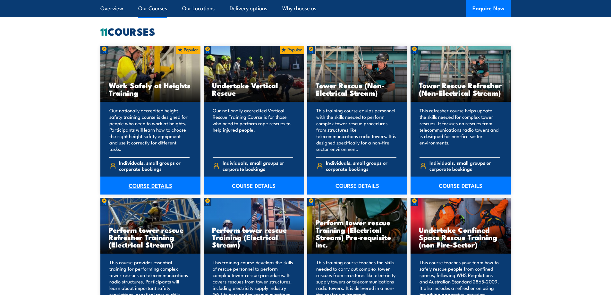 The height and width of the screenshot is (295, 611). Describe the element at coordinates (459, 130) in the screenshot. I see `p: This refresher course helps update the skills needed for complex tower rescues. It focuses on res...` at that location.